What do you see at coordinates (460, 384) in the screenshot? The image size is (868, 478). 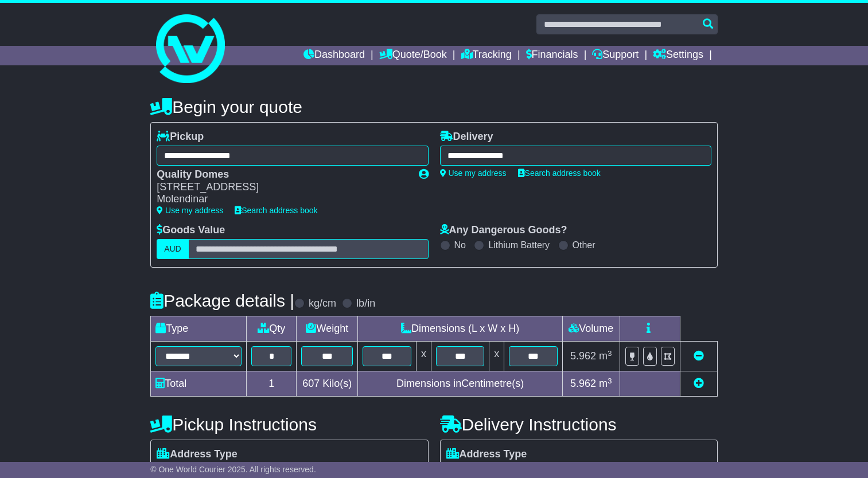 I see `td: Dimensions in Centimetre(s)` at bounding box center [460, 384].